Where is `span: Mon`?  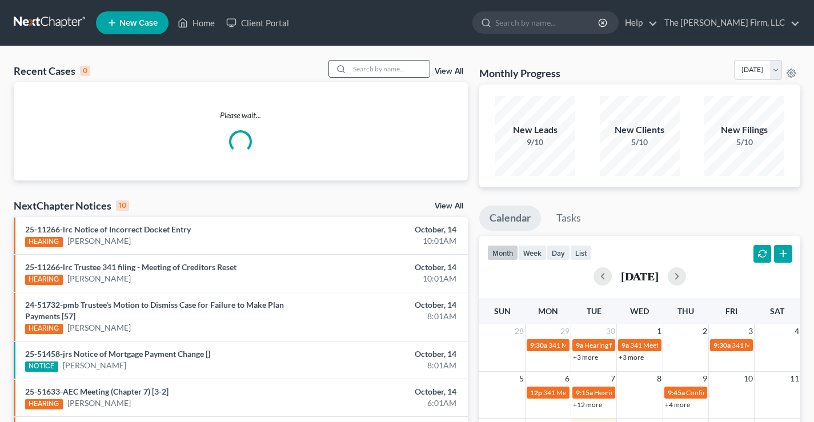
span: Mon is located at coordinates (548, 311).